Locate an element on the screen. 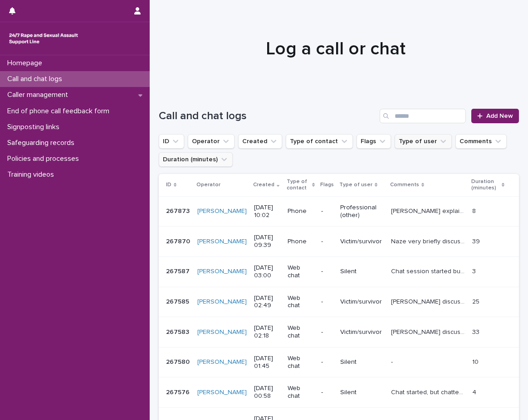  input: Search is located at coordinates (423, 116).